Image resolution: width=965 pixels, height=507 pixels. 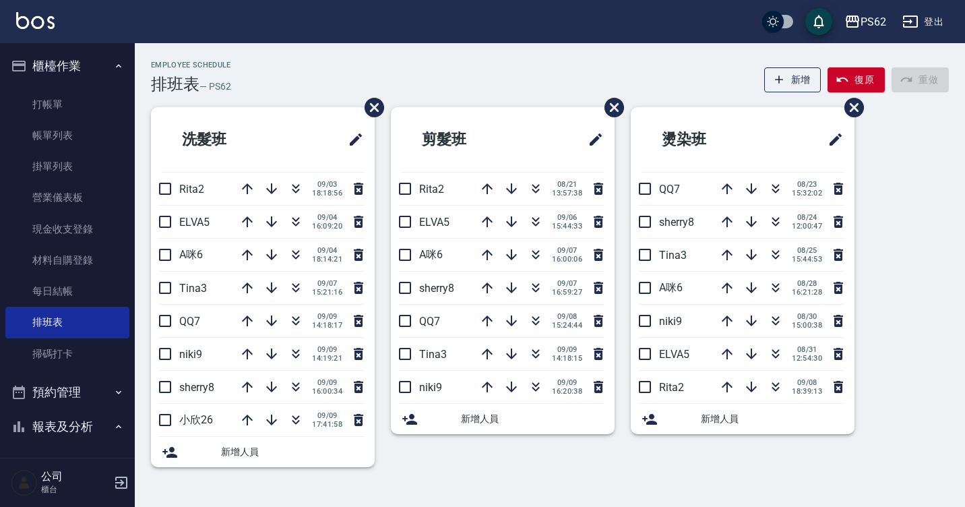 What do you see at coordinates (807, 391) in the screenshot?
I see `span: 18:39:13` at bounding box center [807, 391].